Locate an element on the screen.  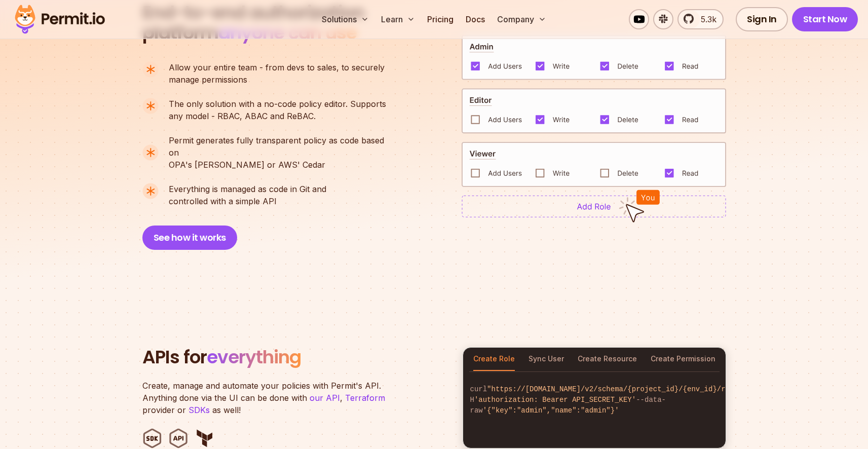
button: Learn is located at coordinates (398, 19).